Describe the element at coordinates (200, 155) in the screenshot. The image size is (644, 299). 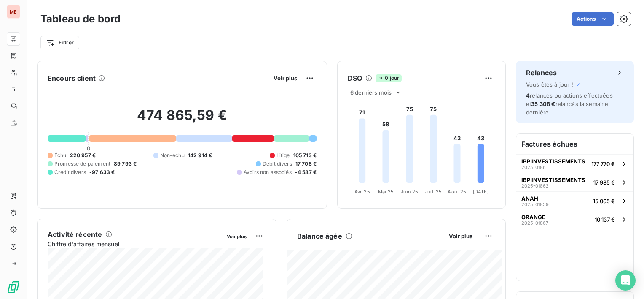
I see `span: 142 914 €` at that location.